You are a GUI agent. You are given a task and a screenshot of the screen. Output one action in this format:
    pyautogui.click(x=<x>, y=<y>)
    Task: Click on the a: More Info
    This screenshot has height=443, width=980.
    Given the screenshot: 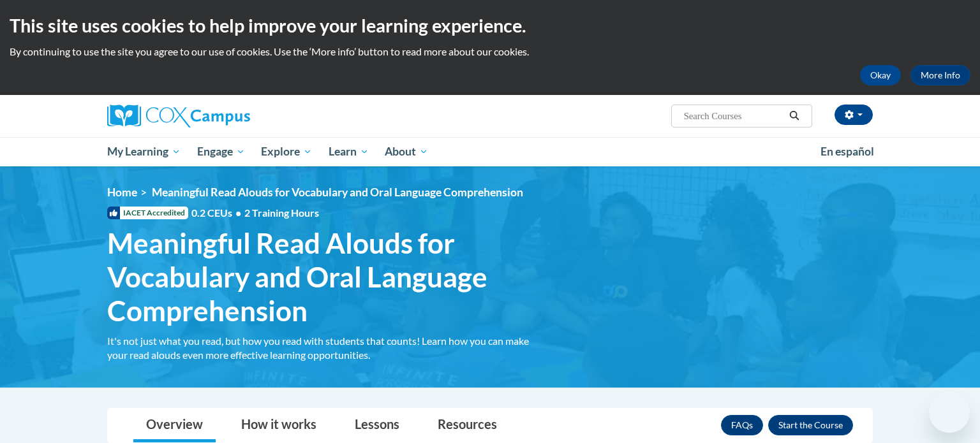 What is the action you would take?
    pyautogui.click(x=940, y=75)
    